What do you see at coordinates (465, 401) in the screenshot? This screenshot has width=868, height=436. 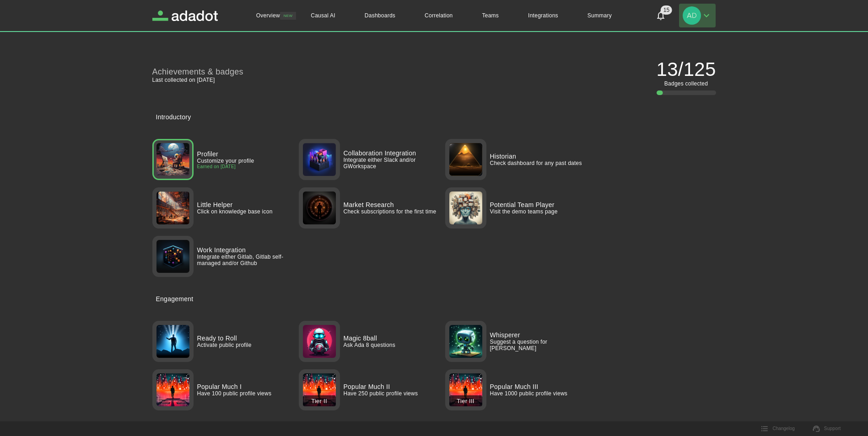 I see `span: Tier III` at bounding box center [465, 401].